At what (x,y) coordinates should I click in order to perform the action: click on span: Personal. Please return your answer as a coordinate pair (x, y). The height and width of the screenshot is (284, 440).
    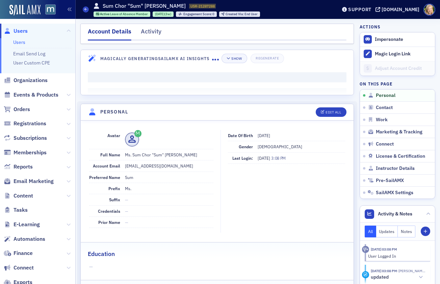
    Looking at the image, I should click on (386, 96).